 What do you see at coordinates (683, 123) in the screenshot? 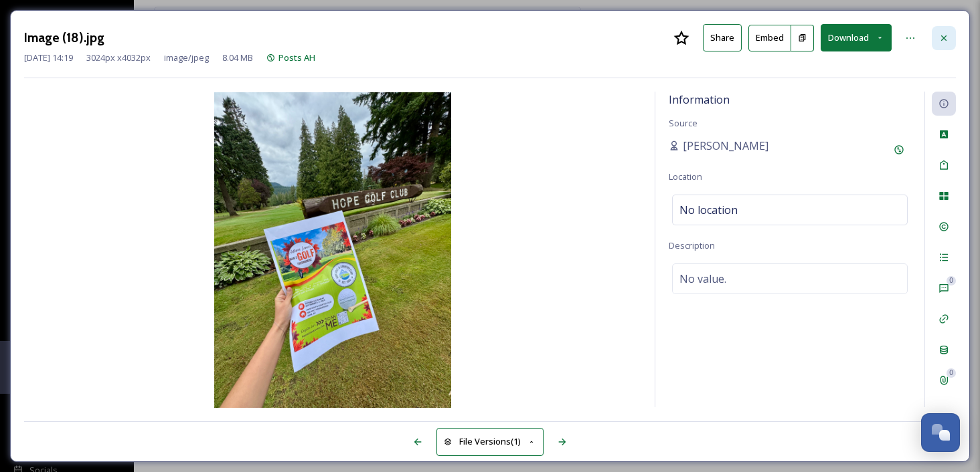
I see `span: Source` at bounding box center [683, 123].